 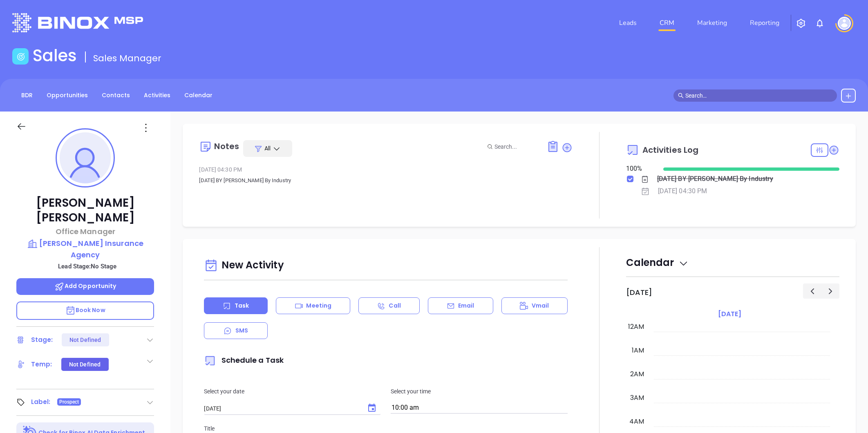 I want to click on input: MM/DD/YYYY, so click(x=282, y=409).